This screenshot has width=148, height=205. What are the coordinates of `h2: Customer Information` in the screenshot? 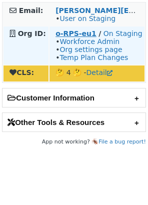 It's located at (74, 97).